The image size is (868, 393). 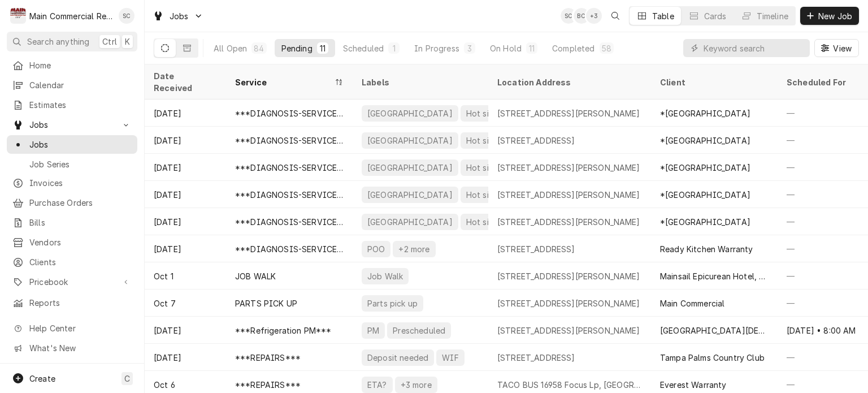 I want to click on div: Scheduled, so click(x=363, y=48).